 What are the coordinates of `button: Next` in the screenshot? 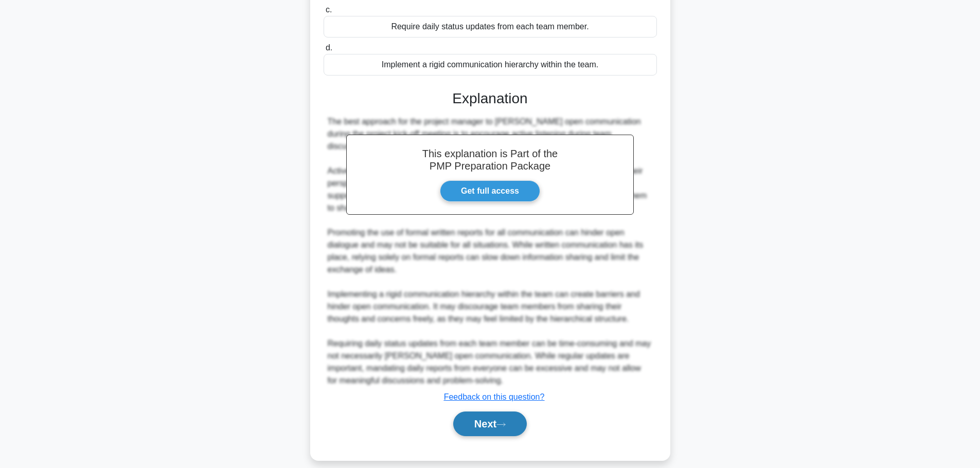 It's located at (490, 424).